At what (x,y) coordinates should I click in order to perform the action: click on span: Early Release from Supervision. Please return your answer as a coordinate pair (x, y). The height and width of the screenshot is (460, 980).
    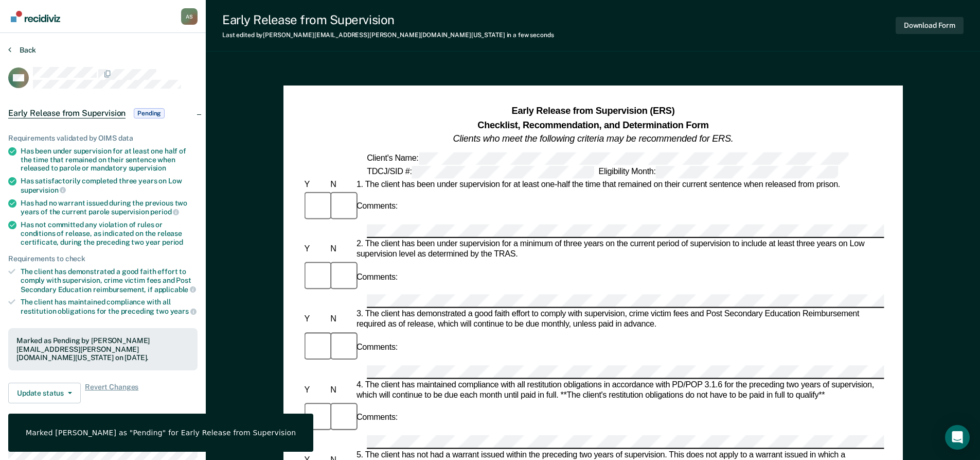
    Looking at the image, I should click on (67, 113).